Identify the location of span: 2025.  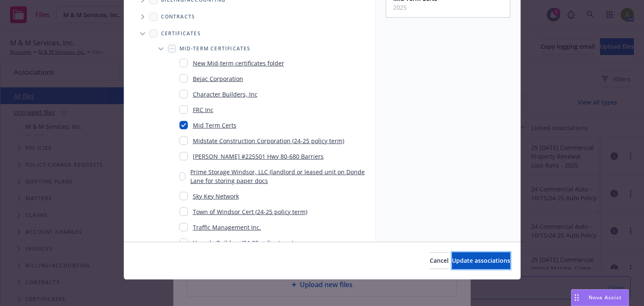
(415, 7).